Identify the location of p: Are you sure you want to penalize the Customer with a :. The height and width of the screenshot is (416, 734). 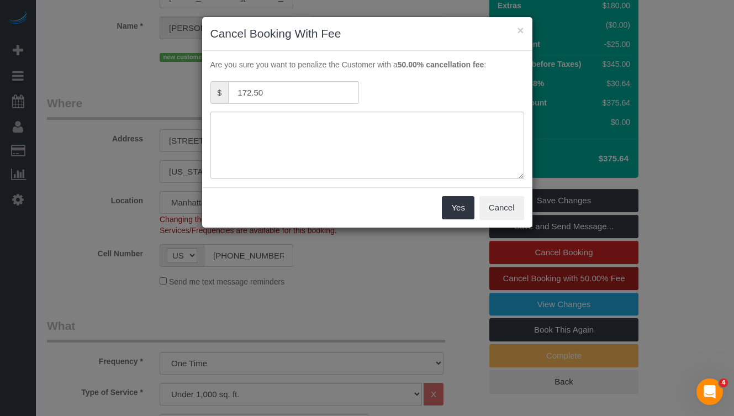
(367, 65).